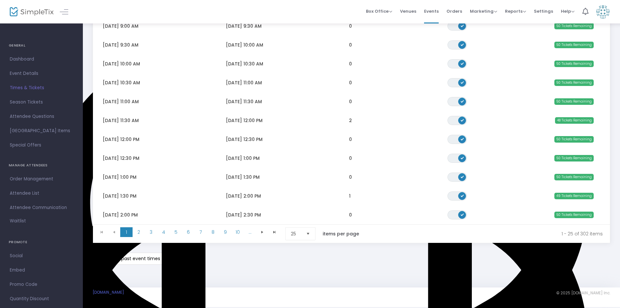 The image size is (620, 308). Describe the element at coordinates (41, 207) in the screenshot. I see `span: Attendee Communication` at that location.